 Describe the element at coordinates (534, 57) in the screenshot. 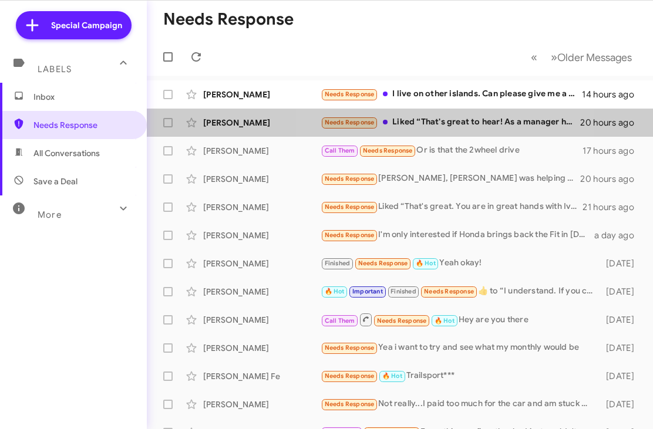

I see `button: Previous` at that location.